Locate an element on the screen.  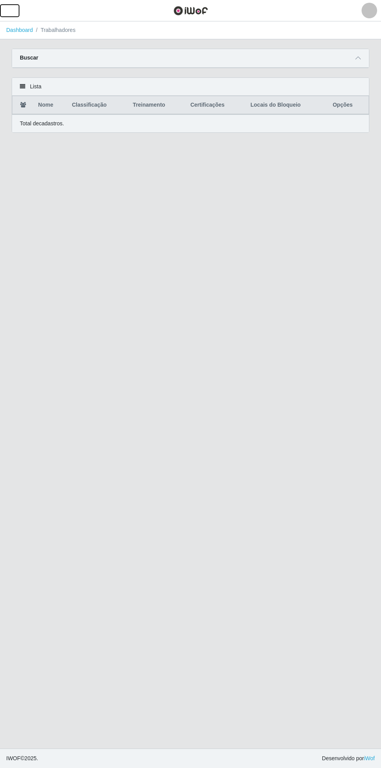
div: Lista is located at coordinates (191, 87).